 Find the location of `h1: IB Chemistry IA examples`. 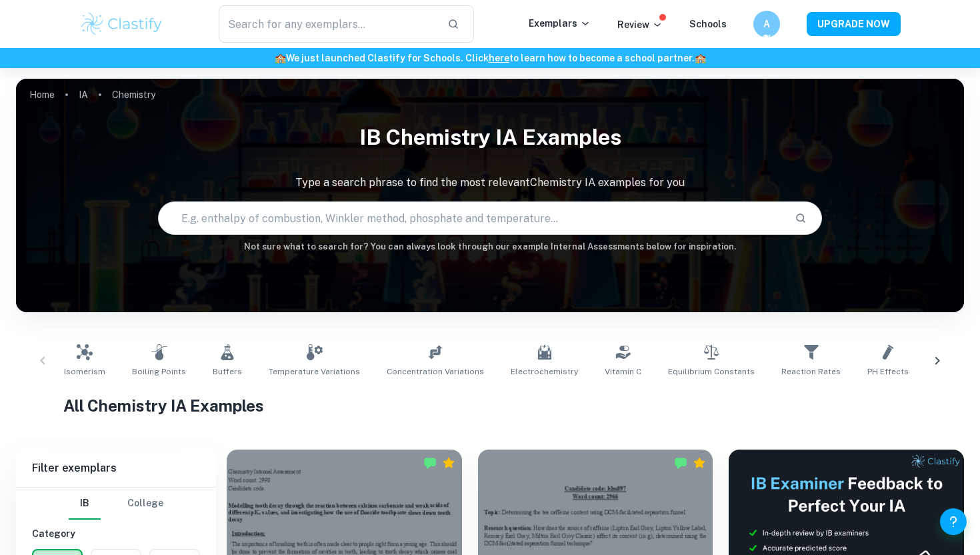

h1: IB Chemistry IA examples is located at coordinates (490, 137).